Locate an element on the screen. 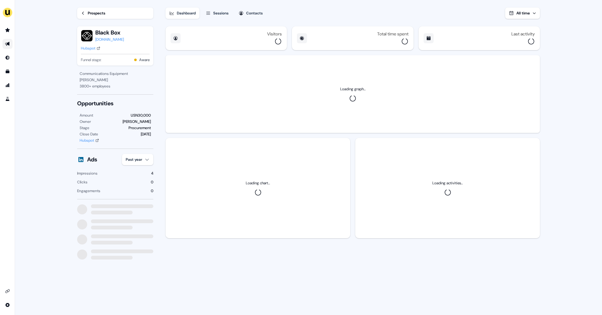 This screenshot has height=315, width=602. a: Go to experiments is located at coordinates (8, 99).